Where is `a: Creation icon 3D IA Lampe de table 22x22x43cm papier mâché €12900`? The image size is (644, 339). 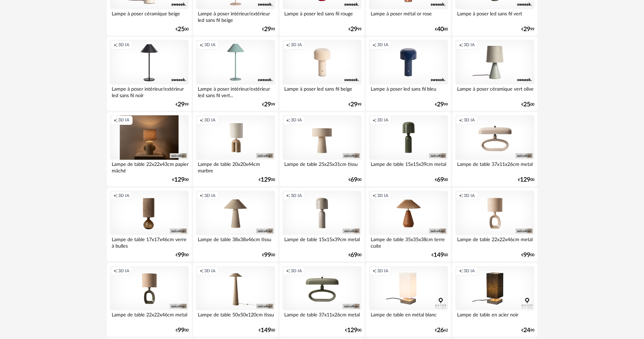
a: Creation icon 3D IA Lampe de table 22x22x43cm papier mâché €12900 is located at coordinates (150, 149).